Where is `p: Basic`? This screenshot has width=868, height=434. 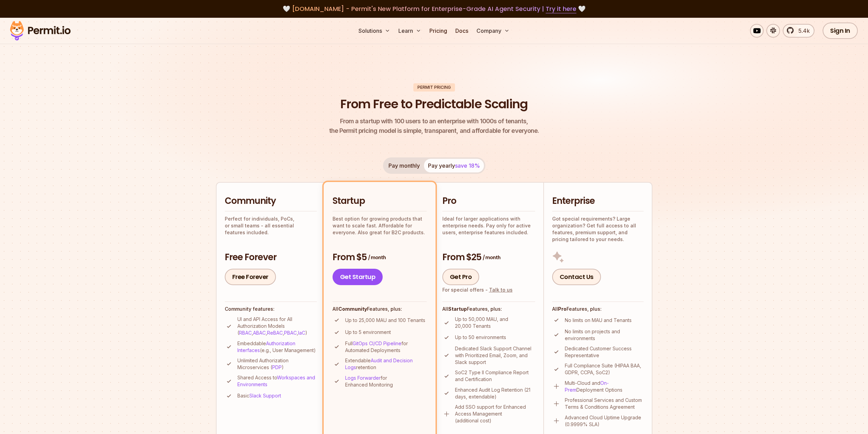
p: Basic is located at coordinates (259, 395).